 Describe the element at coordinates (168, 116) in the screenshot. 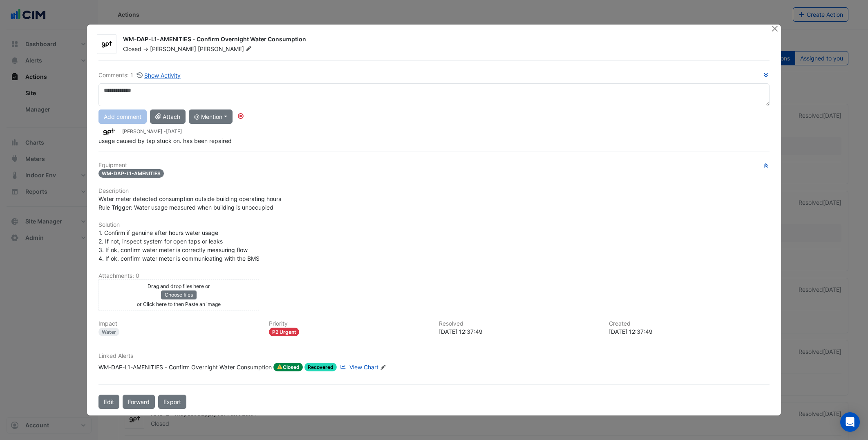

I see `button: Attach` at that location.